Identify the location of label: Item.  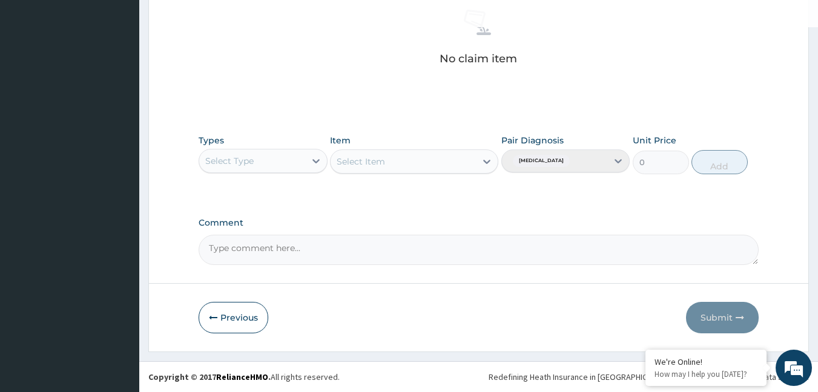
(340, 140).